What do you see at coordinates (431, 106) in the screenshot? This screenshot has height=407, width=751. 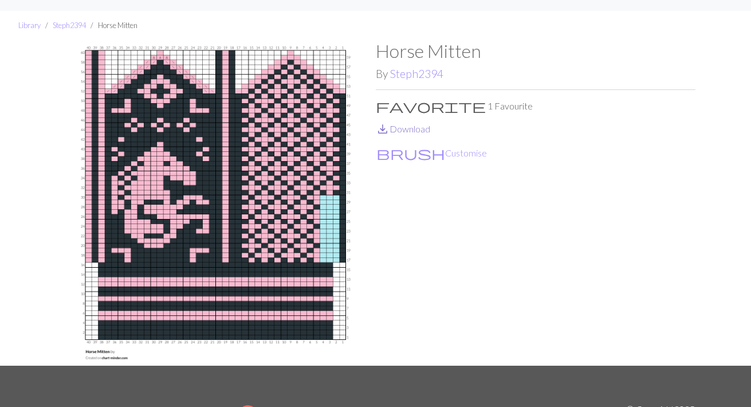 I see `i: Favourite` at bounding box center [431, 106].